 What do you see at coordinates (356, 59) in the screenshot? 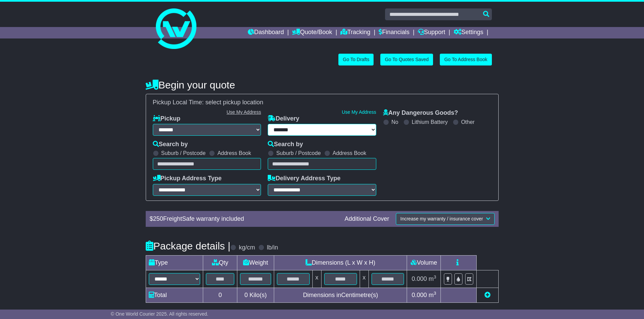
I see `a: Go To Drafts` at bounding box center [356, 59].